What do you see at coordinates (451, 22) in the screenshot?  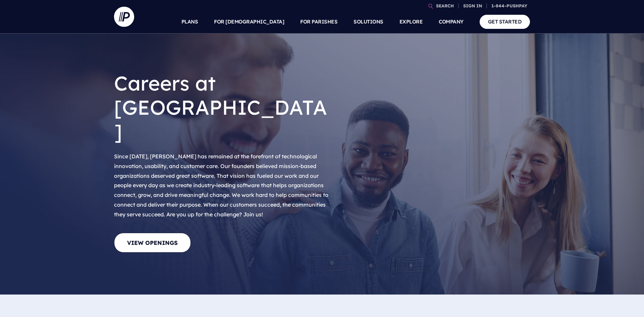 I see `a: COMPANY` at bounding box center [451, 22].